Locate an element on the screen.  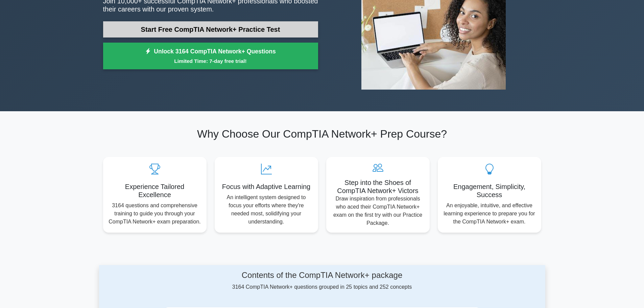
small: Limited Time: 7-day free trial! is located at coordinates (211, 61).